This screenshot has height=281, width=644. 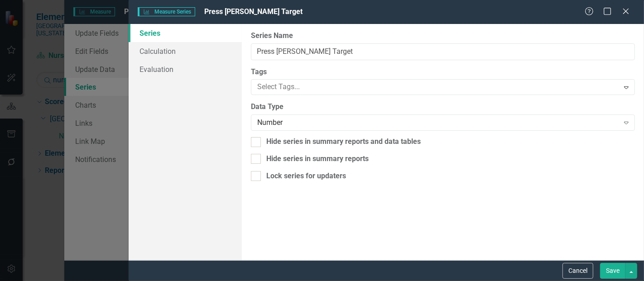 I want to click on label: Series Name, so click(x=443, y=36).